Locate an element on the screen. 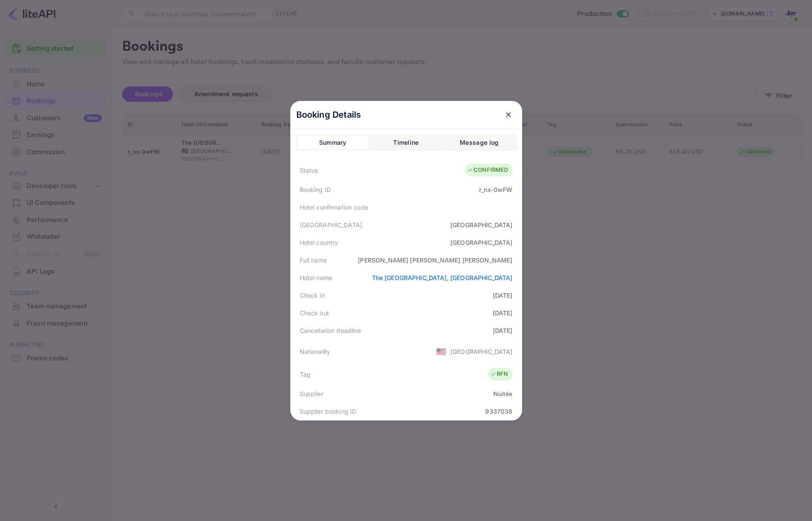 This screenshot has height=521, width=812. div: RFN is located at coordinates (499, 374).